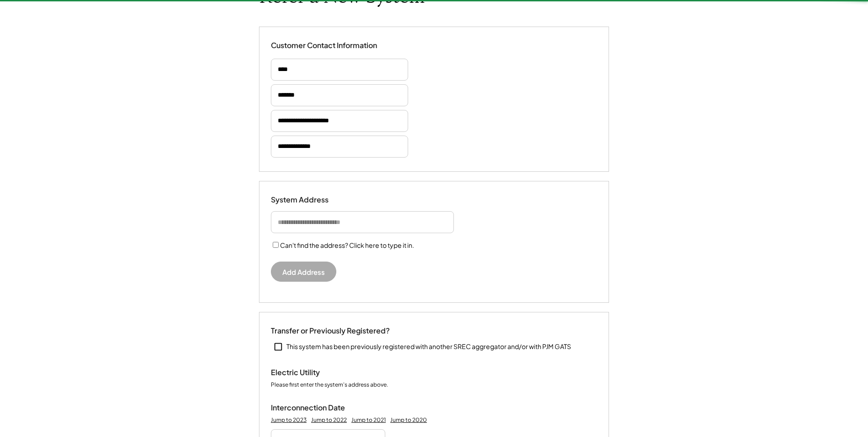 This screenshot has height=437, width=868. I want to click on button: Add Address, so click(303, 271).